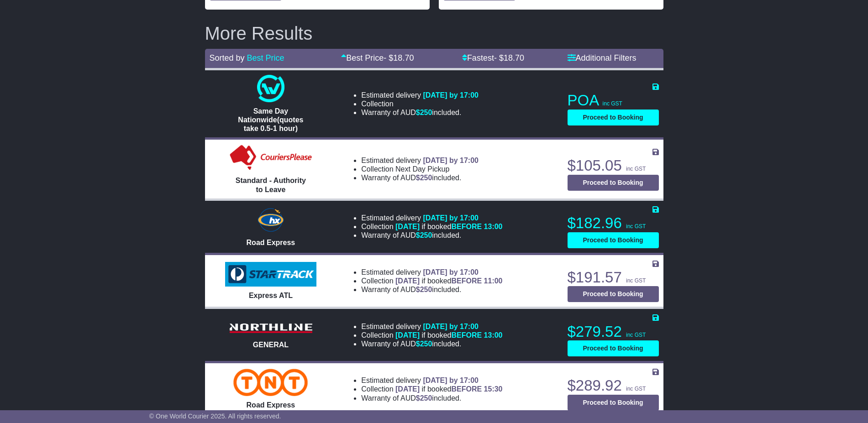 The height and width of the screenshot is (423, 868). What do you see at coordinates (613, 165) in the screenshot?
I see `p: $105.05` at bounding box center [613, 165].